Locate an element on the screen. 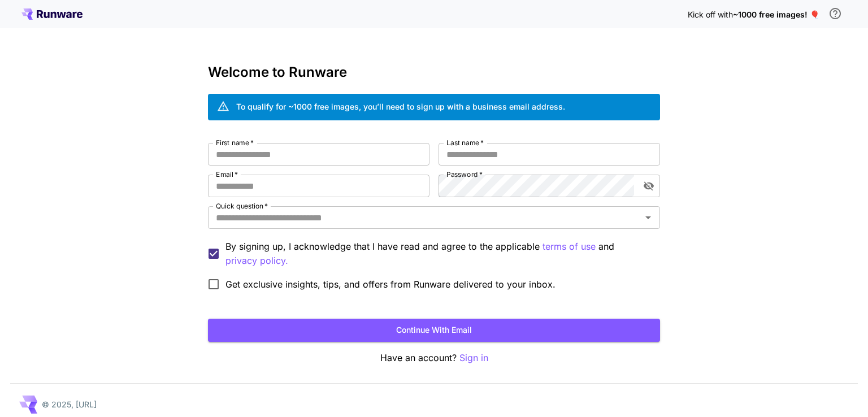 The image size is (868, 417). label: Quick question is located at coordinates (242, 205).